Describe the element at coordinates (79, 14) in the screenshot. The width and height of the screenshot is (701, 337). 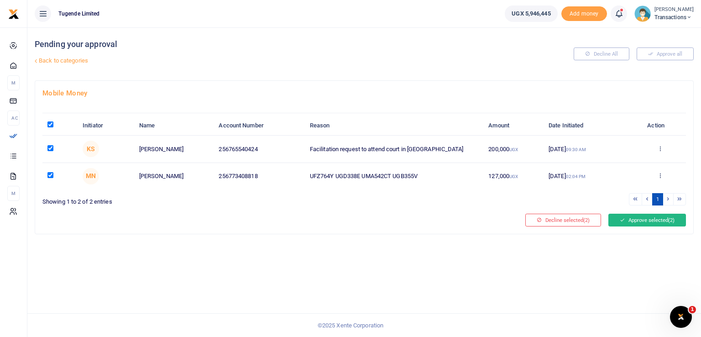
I see `span: Tugende Limited` at that location.